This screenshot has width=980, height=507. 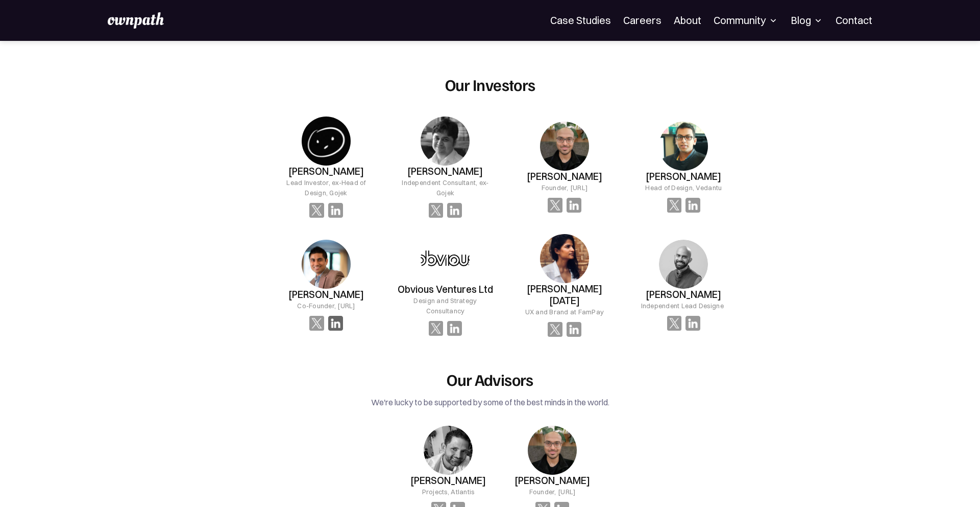 What do you see at coordinates (746, 21) in the screenshot?
I see `div: Community` at bounding box center [746, 21].